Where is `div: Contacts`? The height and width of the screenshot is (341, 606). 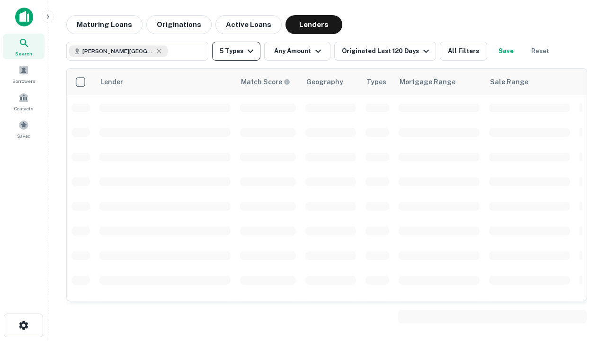 div: Contacts is located at coordinates (24, 101).